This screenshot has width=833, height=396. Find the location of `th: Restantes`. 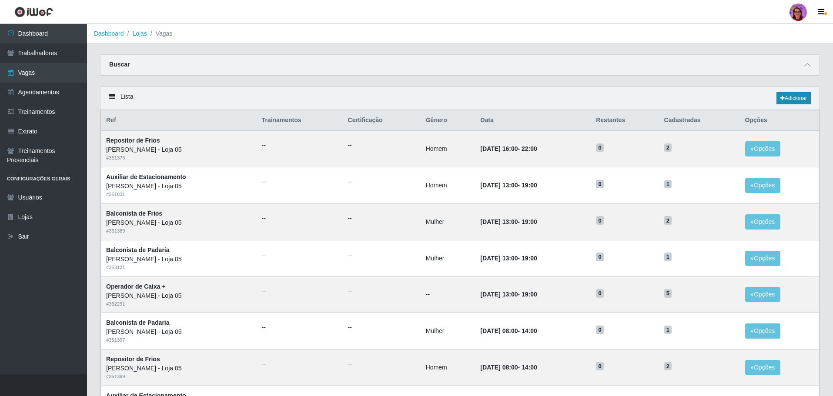

th: Restantes is located at coordinates (625, 121).